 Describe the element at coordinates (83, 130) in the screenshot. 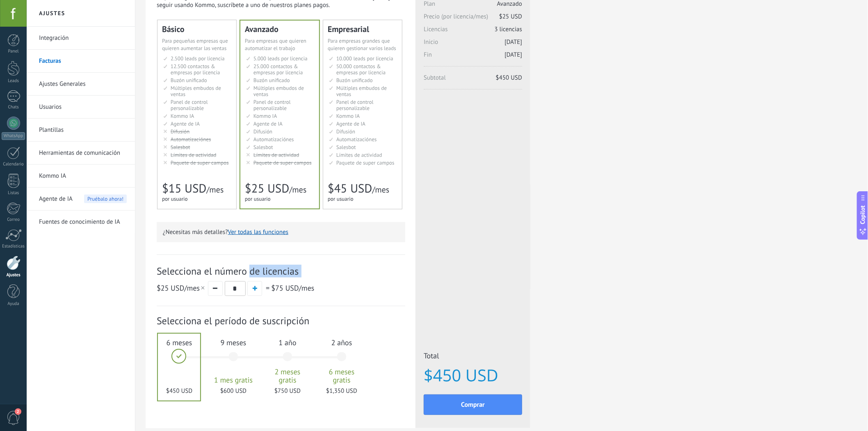

I see `a: Plantillas` at that location.